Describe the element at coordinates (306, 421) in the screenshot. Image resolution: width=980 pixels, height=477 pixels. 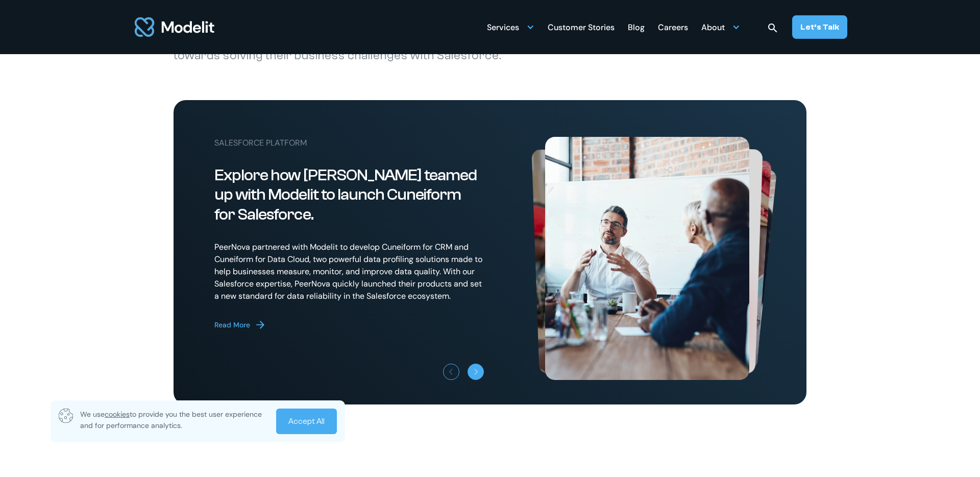
I see `a: Accept All` at that location.